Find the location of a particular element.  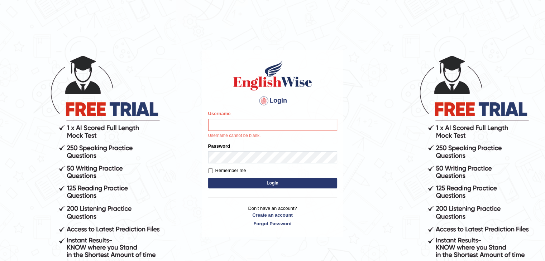

p: Username cannot be blank. is located at coordinates (272, 136).